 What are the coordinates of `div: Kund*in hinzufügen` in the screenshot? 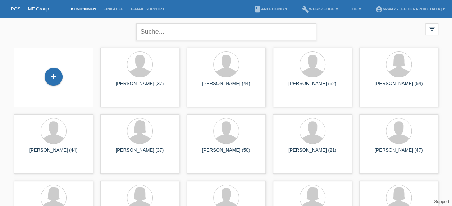 It's located at (54, 77).